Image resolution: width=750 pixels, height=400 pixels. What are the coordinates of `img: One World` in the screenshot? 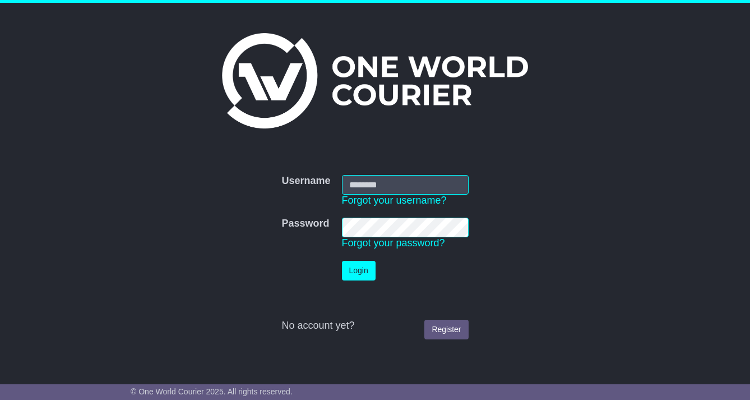 It's located at (375, 81).